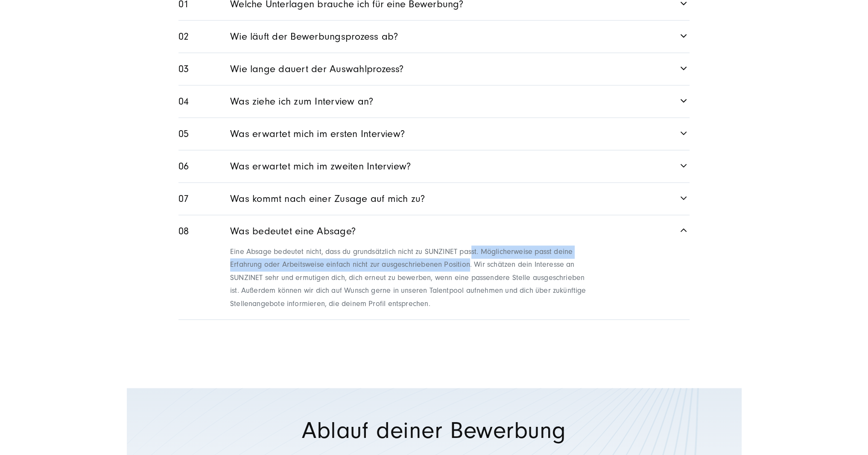  Describe the element at coordinates (434, 199) in the screenshot. I see `a: Was kommt nach einer Zusage auf mich zu?` at that location.